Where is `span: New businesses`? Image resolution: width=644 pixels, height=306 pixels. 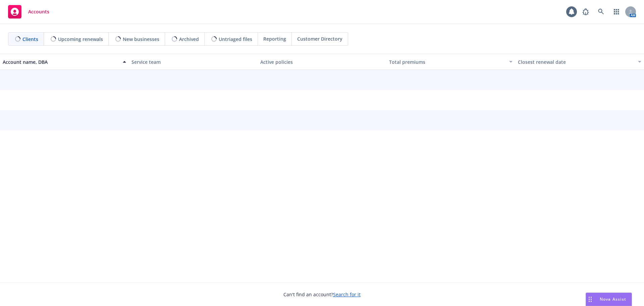
span: New businesses is located at coordinates (141, 39).